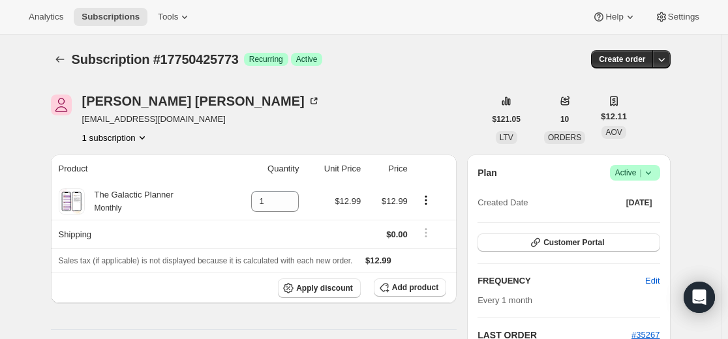 The height and width of the screenshot is (339, 728). What do you see at coordinates (410, 288) in the screenshot?
I see `button: Add product` at bounding box center [410, 288].